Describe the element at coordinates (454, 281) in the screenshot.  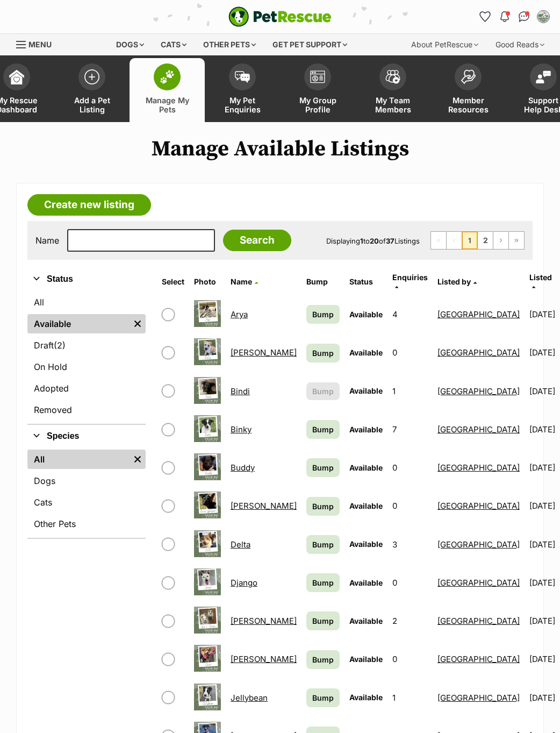
I see `span: Listed by` at that location.